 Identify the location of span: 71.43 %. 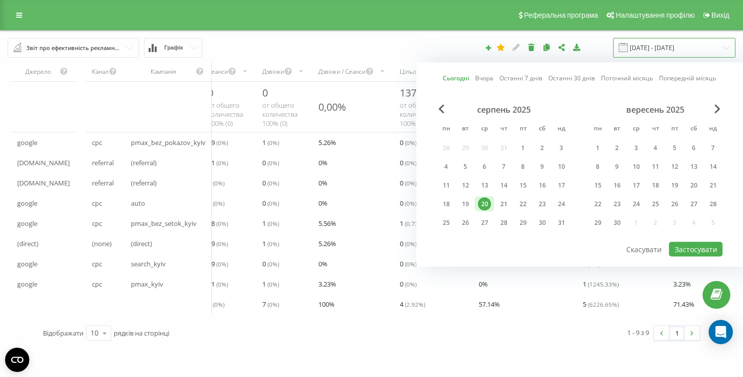
(684, 304).